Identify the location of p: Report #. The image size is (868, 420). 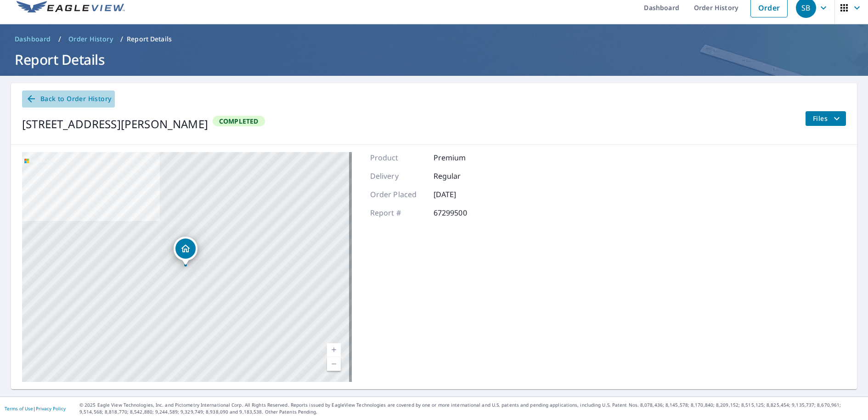
(398, 213).